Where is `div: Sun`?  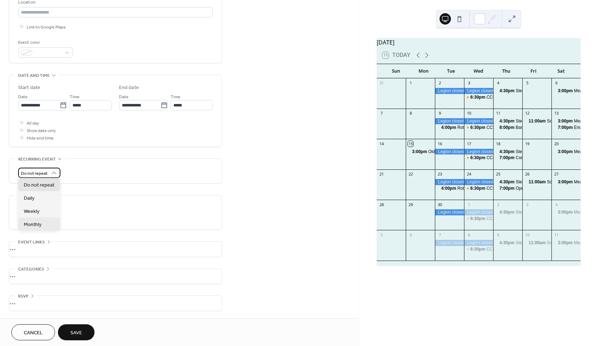
div: Sun is located at coordinates (396, 71).